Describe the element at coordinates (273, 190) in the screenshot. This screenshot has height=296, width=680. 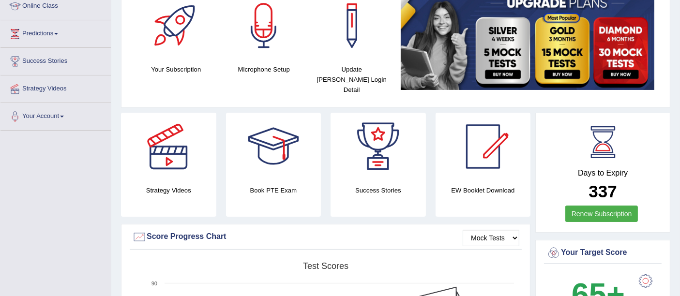
I see `h4: Book PTE Exam` at that location.